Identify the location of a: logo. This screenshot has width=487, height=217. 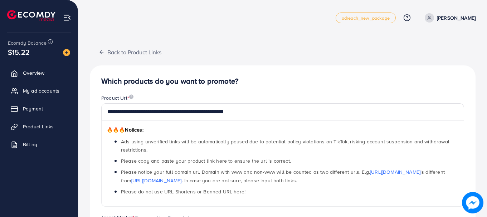
(31, 15).